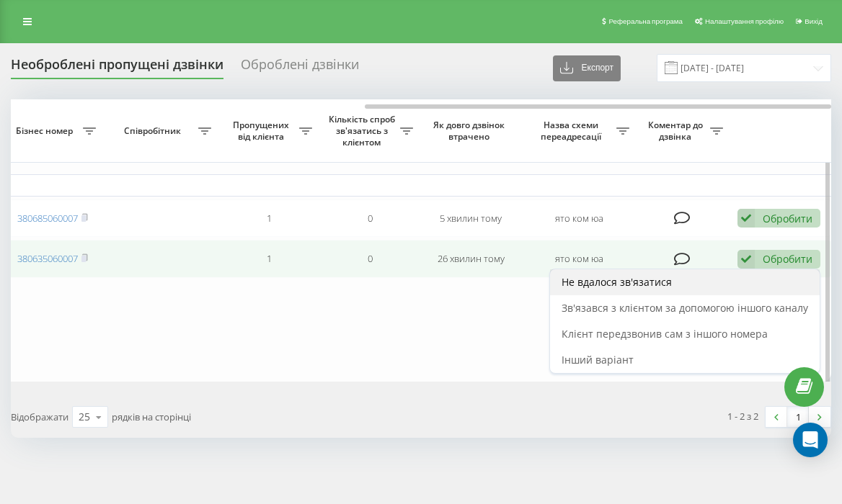 The width and height of the screenshot is (842, 504). What do you see at coordinates (685, 308) in the screenshot?
I see `span: Зв'язався з клієнтом за допомогою іншого каналу` at bounding box center [685, 308].